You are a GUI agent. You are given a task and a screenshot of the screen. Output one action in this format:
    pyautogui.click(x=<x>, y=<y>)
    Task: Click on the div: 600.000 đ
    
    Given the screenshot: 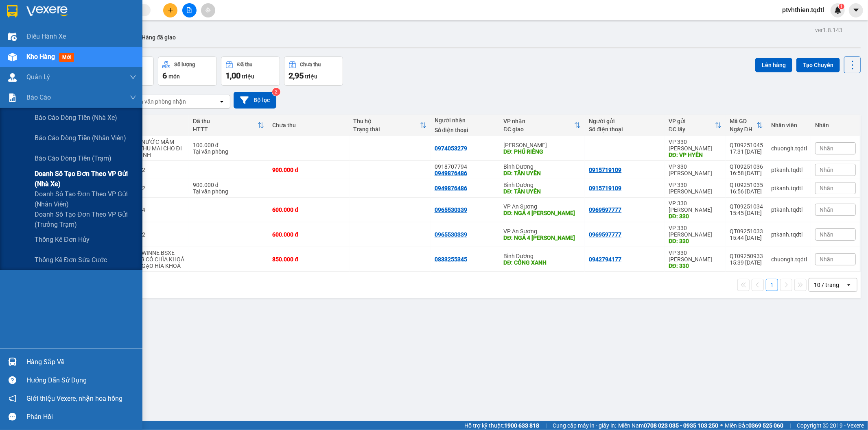 What is the action you would take?
    pyautogui.click(x=309, y=235)
    